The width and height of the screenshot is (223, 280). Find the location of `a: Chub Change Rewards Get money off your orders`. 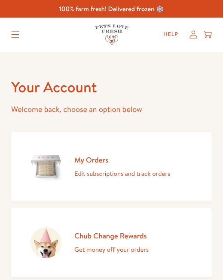

a: Chub Change Rewards Get money off your orders is located at coordinates (111, 243).